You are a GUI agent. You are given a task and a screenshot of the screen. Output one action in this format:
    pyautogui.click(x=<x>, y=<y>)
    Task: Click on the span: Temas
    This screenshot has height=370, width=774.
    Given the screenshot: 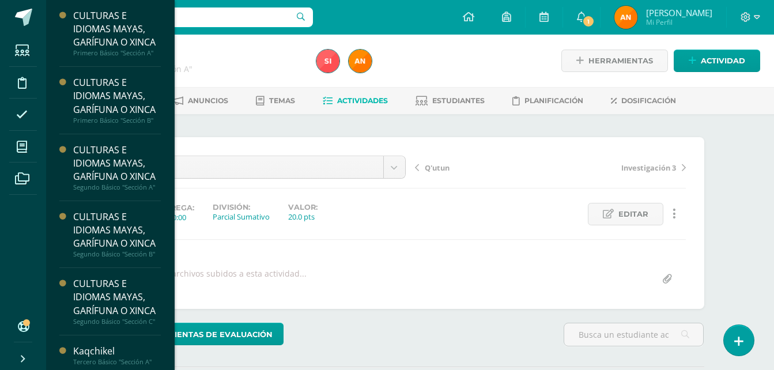 What is the action you would take?
    pyautogui.click(x=282, y=100)
    